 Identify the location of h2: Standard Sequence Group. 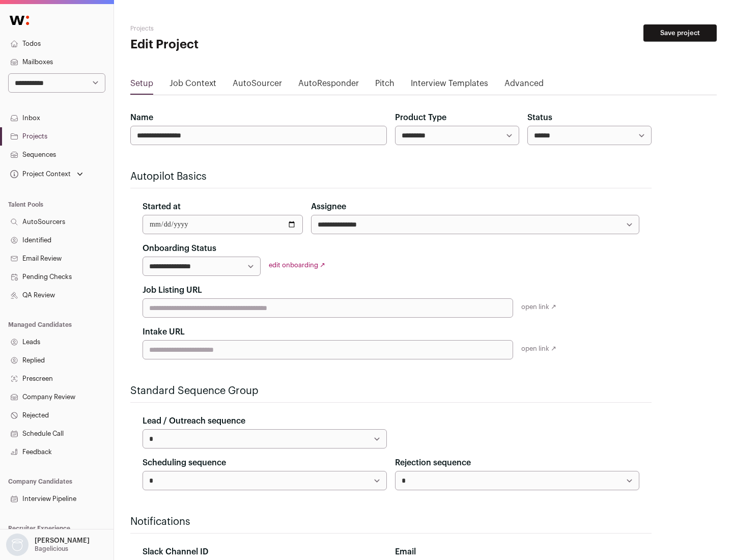
(391, 391).